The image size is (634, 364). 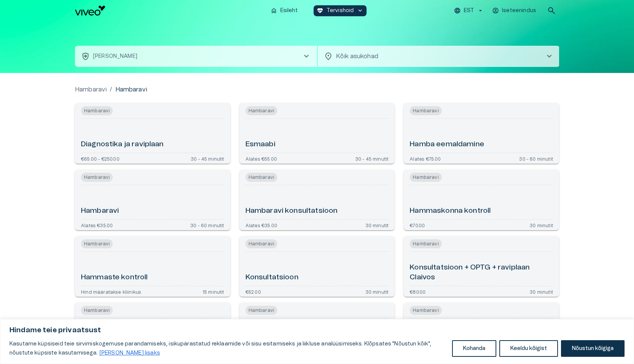 What do you see at coordinates (285, 11) in the screenshot?
I see `button: homeEsileht` at bounding box center [285, 11].